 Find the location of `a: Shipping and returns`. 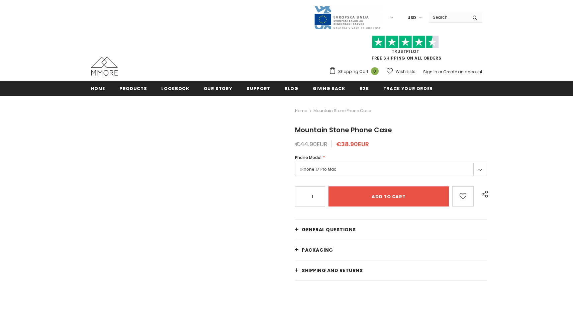

a: Shipping and returns is located at coordinates (391, 270).